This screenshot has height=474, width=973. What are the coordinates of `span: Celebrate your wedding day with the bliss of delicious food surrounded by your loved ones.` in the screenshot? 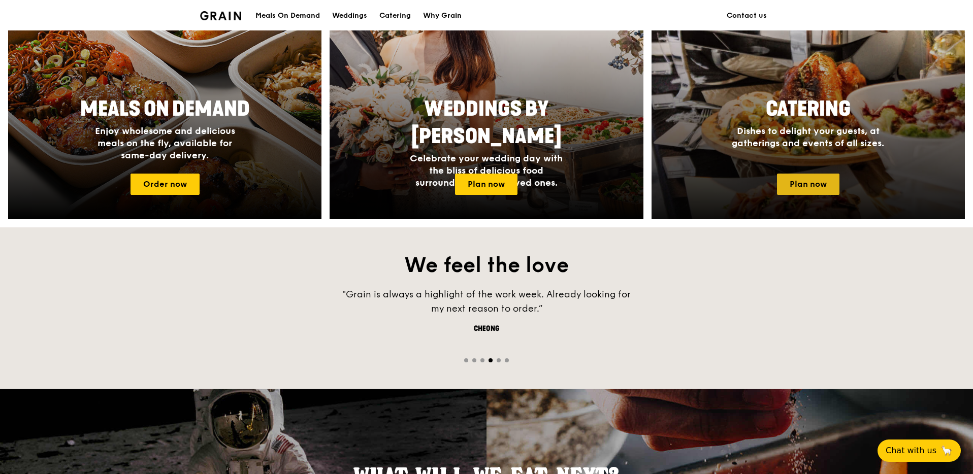 It's located at (486, 171).